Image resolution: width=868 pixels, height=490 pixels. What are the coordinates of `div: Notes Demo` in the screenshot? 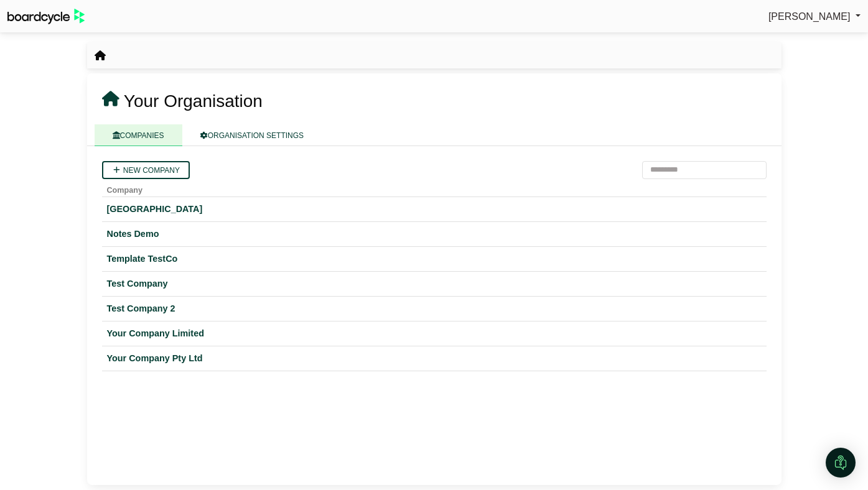 It's located at (434, 234).